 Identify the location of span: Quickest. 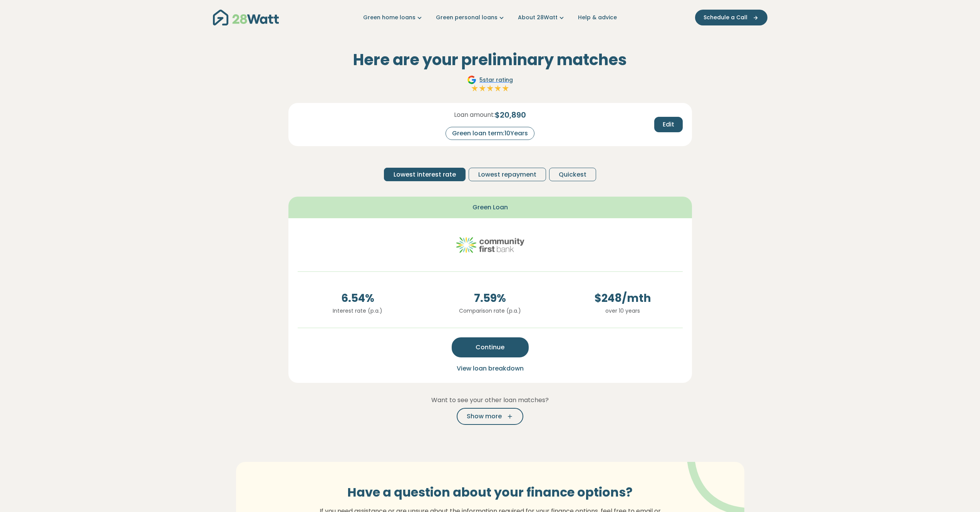
(572, 175).